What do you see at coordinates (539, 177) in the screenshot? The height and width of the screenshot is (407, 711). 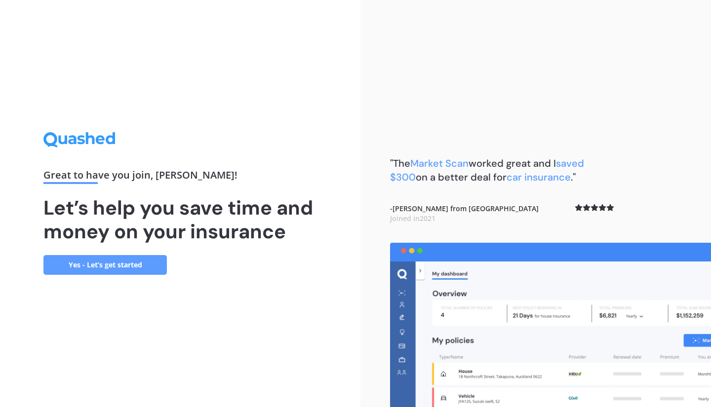 I see `span: car insurance` at bounding box center [539, 177].